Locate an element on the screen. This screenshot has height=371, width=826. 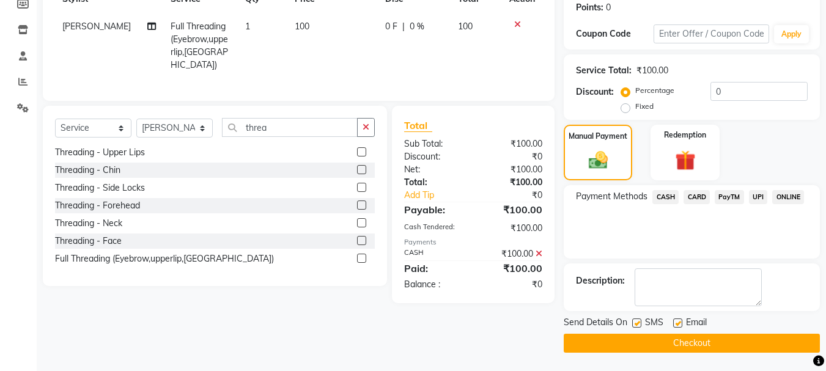
img: _gift.svg is located at coordinates (686, 160).